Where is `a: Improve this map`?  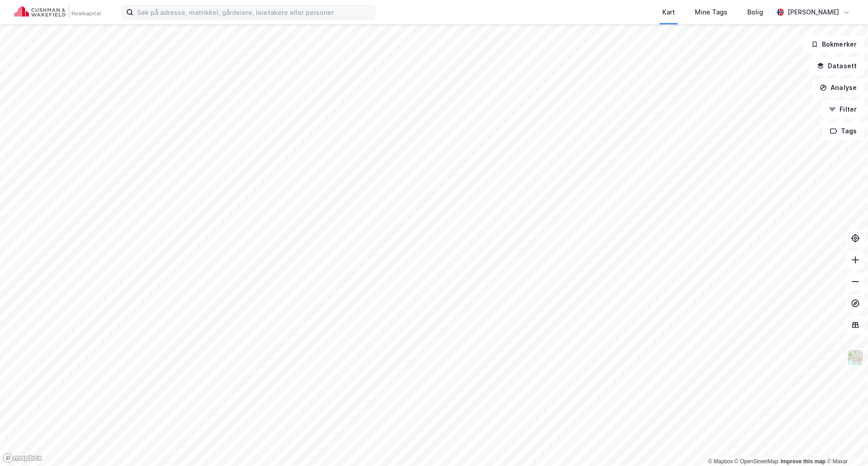 a: Improve this map is located at coordinates (803, 462).